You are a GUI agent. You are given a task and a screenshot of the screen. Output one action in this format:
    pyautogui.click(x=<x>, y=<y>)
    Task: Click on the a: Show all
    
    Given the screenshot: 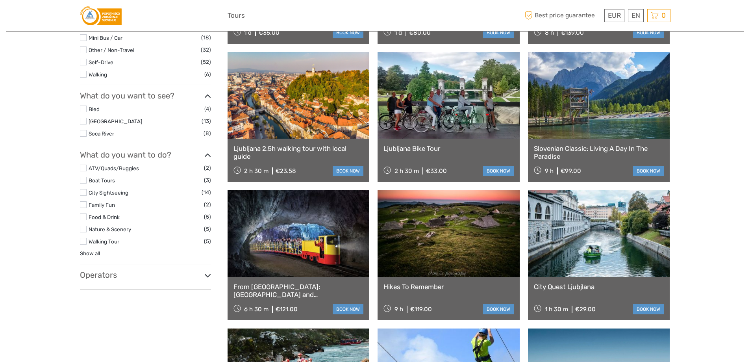 What is the action you would take?
    pyautogui.click(x=90, y=253)
    